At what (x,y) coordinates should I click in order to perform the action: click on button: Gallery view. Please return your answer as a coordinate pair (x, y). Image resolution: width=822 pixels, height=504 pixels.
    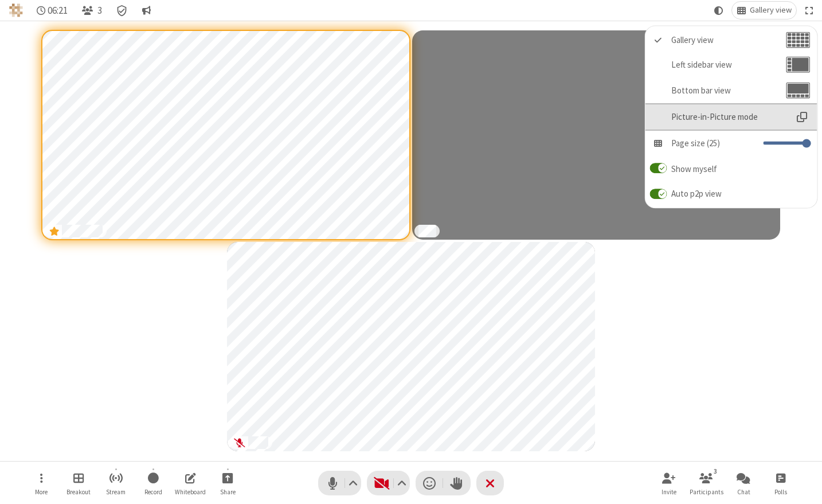
    Looking at the image, I should click on (732, 39).